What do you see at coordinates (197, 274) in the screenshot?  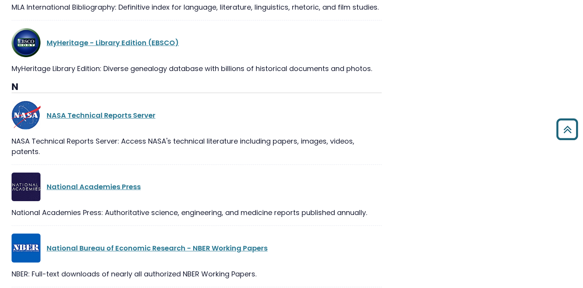 I see `div: NBER: Full-text downloads of nearly all authorized NBER Working Papers.` at bounding box center [197, 274].